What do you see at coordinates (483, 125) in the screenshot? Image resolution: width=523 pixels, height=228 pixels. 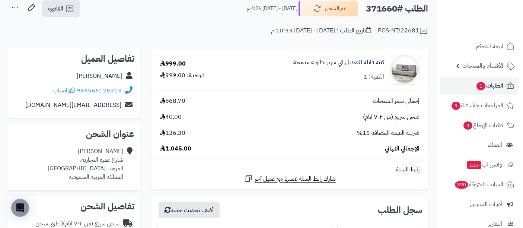 I see `span: طلبات الإرجاع` at bounding box center [483, 125].